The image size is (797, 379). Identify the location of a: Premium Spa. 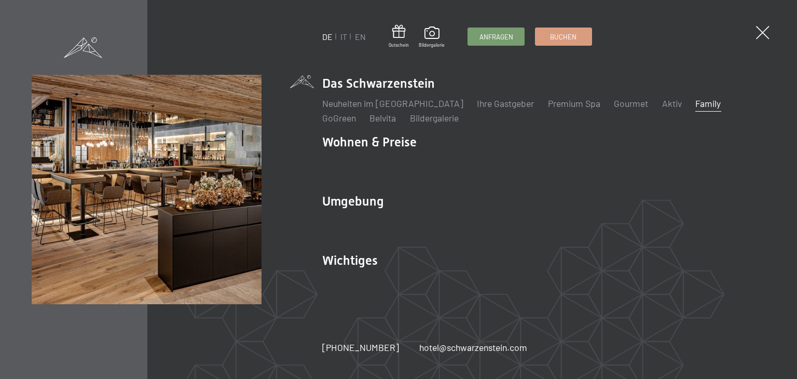
(574, 103).